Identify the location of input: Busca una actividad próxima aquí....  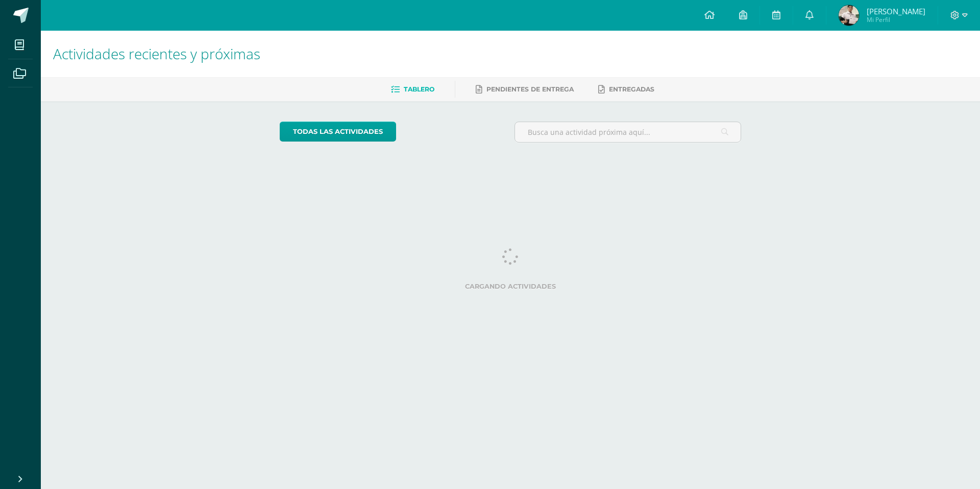
(628, 132).